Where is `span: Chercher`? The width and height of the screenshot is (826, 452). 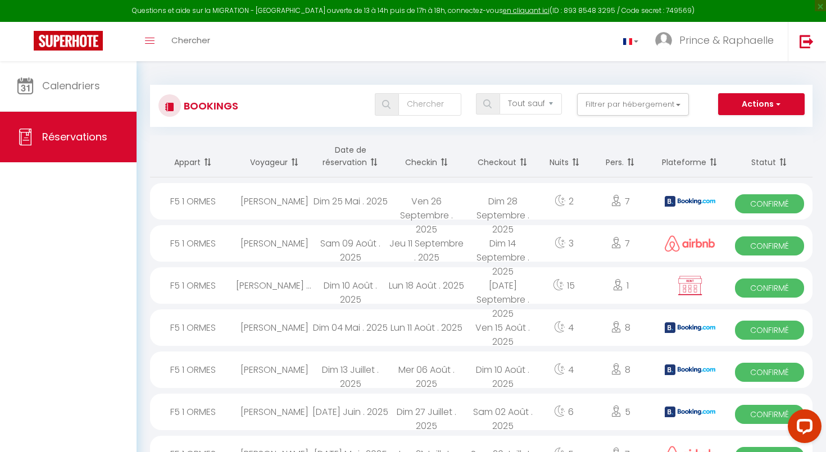
span: Chercher is located at coordinates (190, 40).